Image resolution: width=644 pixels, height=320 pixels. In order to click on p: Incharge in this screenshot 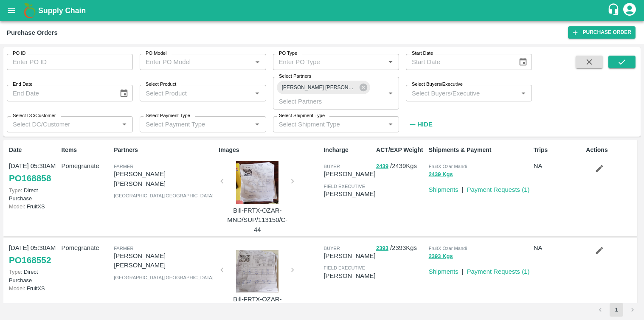, I will do `click(348, 150)`.